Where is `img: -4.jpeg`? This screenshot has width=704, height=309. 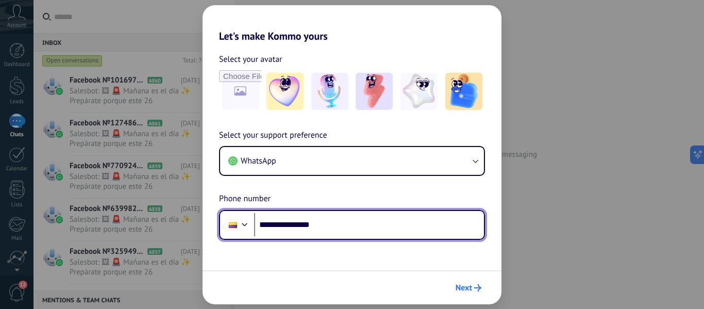
img: -4.jpeg is located at coordinates (419, 91).